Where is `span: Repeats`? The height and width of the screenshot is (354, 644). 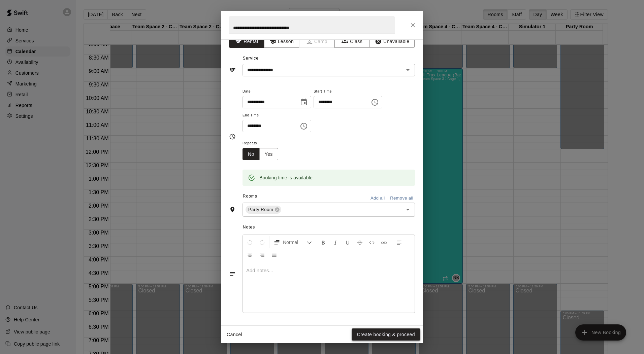
span: Repeats is located at coordinates (263, 144).